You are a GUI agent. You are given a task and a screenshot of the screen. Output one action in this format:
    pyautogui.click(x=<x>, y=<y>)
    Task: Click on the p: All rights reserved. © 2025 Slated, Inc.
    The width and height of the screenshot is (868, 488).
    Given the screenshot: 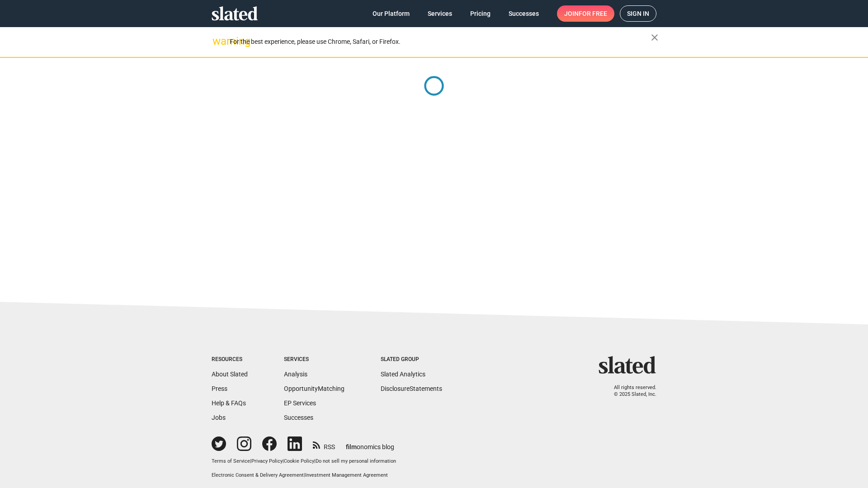 What is the action you would take?
    pyautogui.click(x=630, y=391)
    